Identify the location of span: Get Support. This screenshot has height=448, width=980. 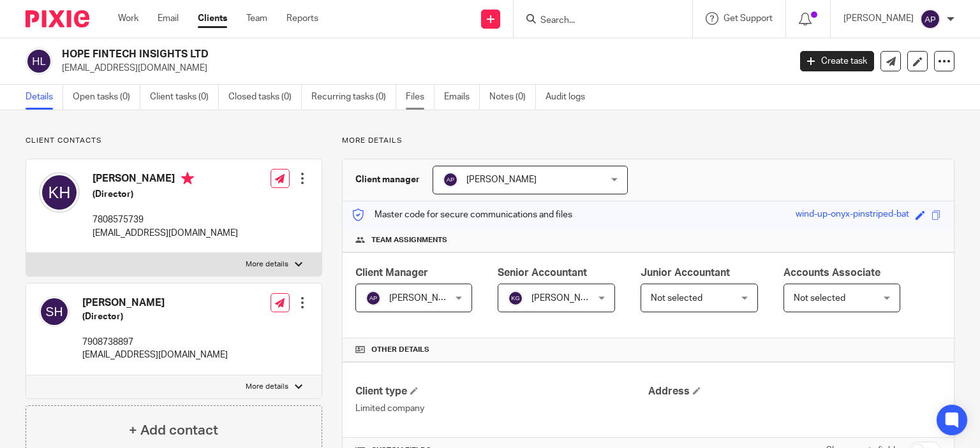
(748, 19).